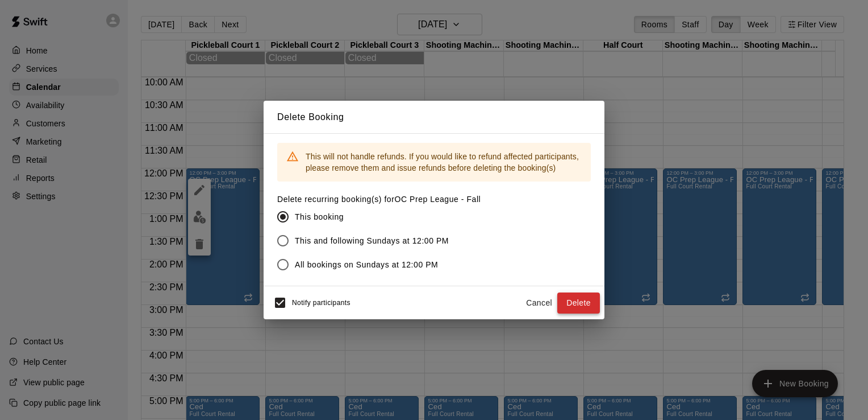  What do you see at coordinates (444, 162) in the screenshot?
I see `div: This will not handle refunds. If you would like to refund affected participants, please remove th...` at bounding box center [444, 162].